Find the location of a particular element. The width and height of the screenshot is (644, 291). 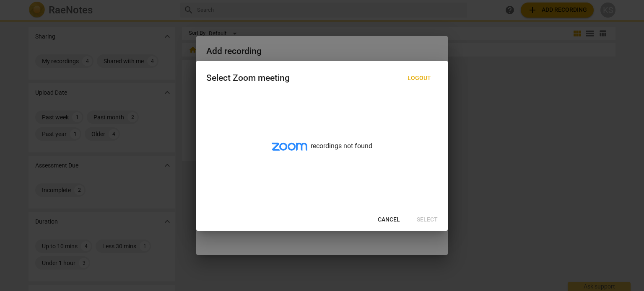

span: Cancel is located at coordinates (388, 220).